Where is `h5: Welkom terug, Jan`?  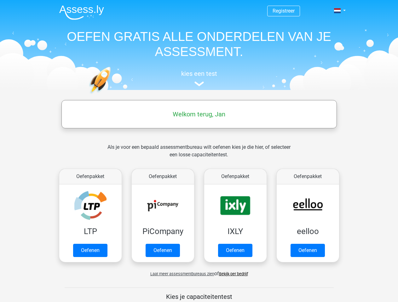
h5: Welkom terug, Jan is located at coordinates (199, 114).